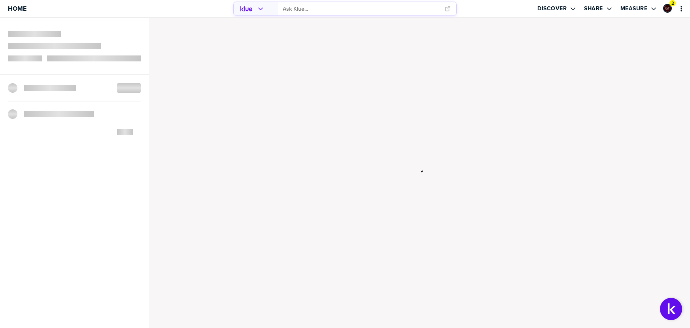 Image resolution: width=690 pixels, height=328 pixels. I want to click on img: ee1355cada6433fc92aa15fbfe4afd43-sml.png, so click(668, 8).